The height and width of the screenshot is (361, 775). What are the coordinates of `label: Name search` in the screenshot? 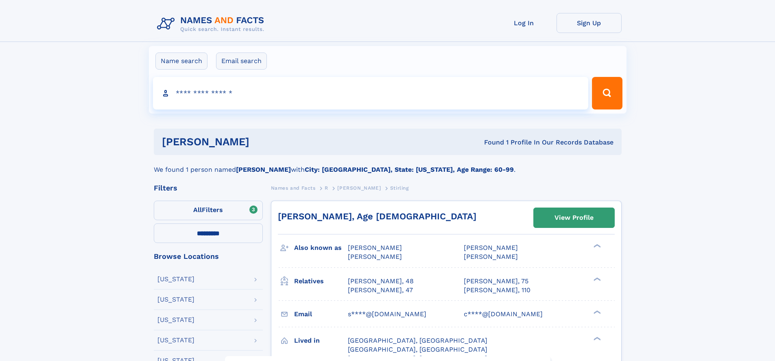 It's located at (181, 61).